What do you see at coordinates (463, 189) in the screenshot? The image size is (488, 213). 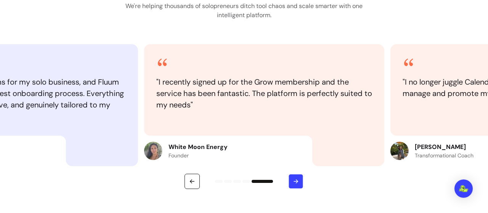 I see `div: Open Intercom Messenger` at bounding box center [463, 189].